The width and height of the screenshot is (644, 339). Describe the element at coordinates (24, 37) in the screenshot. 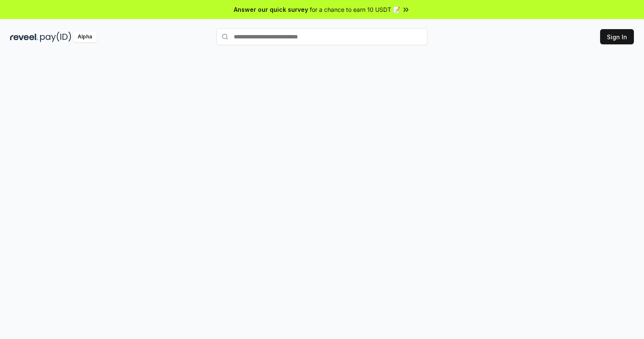

I see `img: reveel_dark` at that location.